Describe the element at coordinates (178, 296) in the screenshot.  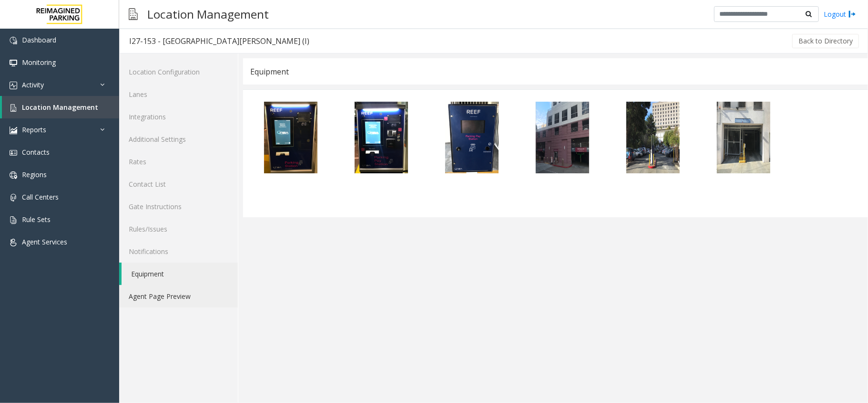
I see `a: Agent Page Preview` at that location.